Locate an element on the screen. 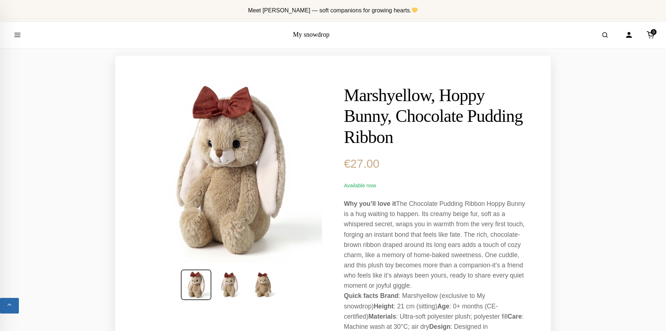  strong: Quick facts is located at coordinates (361, 295).